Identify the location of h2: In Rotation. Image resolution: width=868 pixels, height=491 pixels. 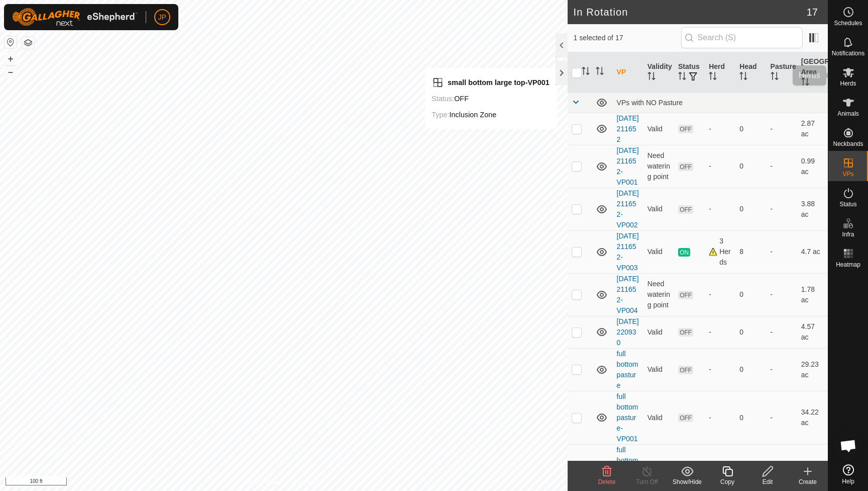
(691, 12).